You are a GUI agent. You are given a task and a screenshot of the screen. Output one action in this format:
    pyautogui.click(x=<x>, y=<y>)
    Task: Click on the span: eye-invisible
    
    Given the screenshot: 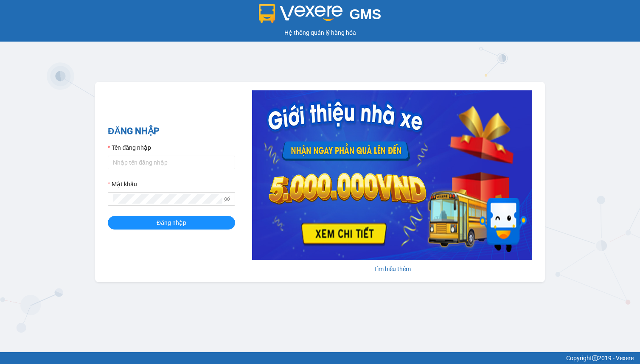 What is the action you would take?
    pyautogui.click(x=227, y=199)
    